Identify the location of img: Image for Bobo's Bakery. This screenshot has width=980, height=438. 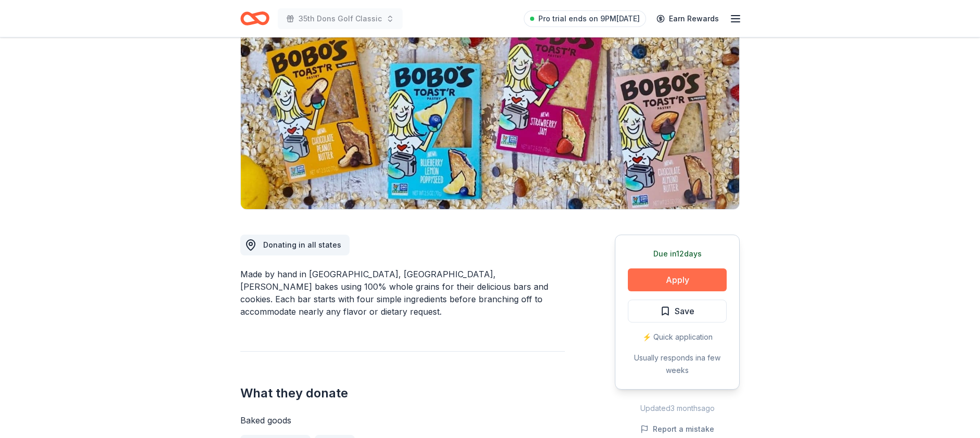
(490, 110).